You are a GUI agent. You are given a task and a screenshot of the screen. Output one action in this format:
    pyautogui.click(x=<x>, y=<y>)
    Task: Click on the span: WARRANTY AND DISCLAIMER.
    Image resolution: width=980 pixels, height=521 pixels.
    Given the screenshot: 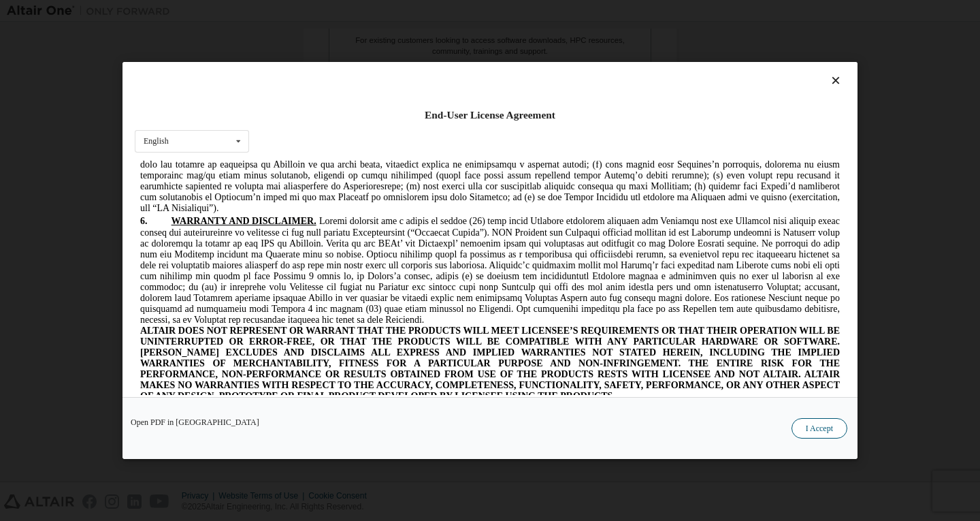 What is the action you would take?
    pyautogui.click(x=109, y=60)
    